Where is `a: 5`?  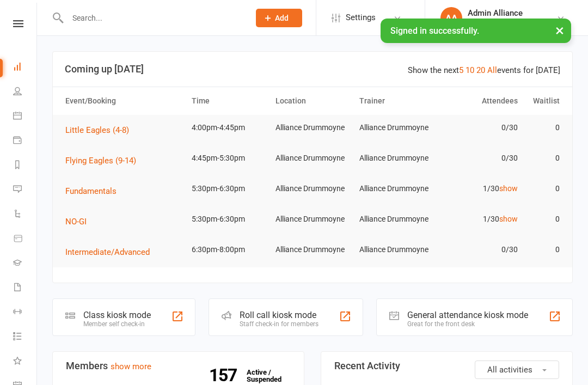
a: 5 is located at coordinates (461, 70).